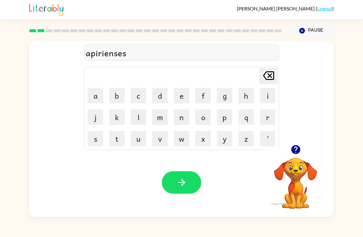  Describe the element at coordinates (138, 139) in the screenshot. I see `button: u` at that location.